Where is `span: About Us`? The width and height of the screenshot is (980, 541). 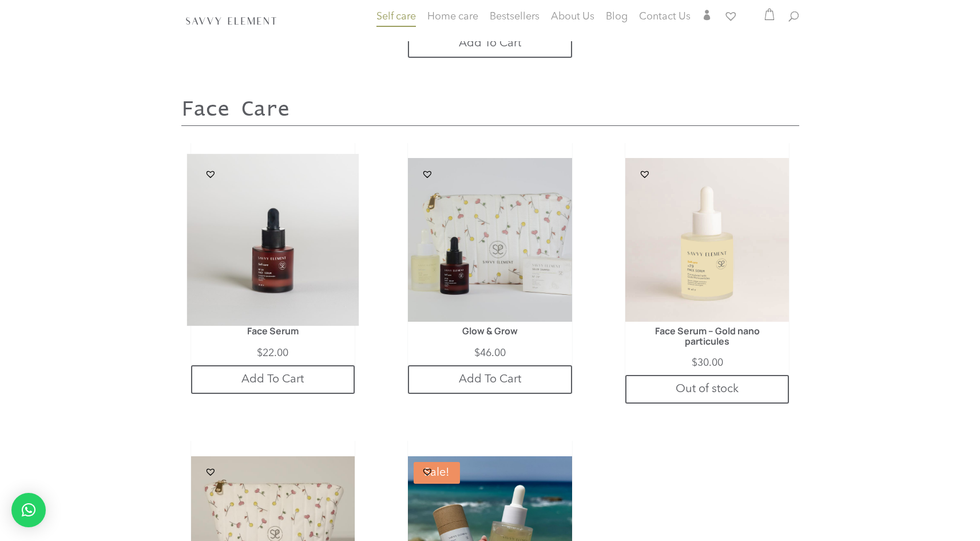 span: About Us is located at coordinates (572, 16).